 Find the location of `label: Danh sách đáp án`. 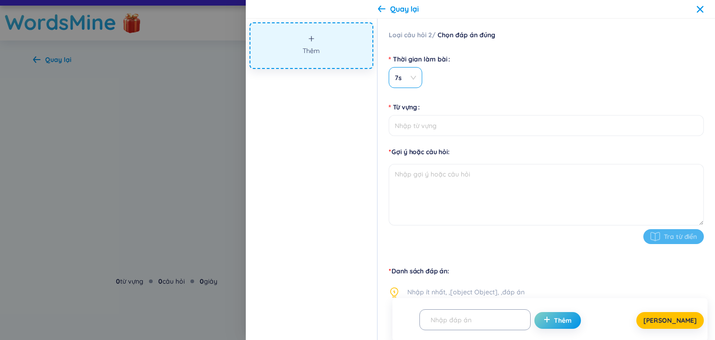

label: Danh sách đáp án is located at coordinates (546, 271).